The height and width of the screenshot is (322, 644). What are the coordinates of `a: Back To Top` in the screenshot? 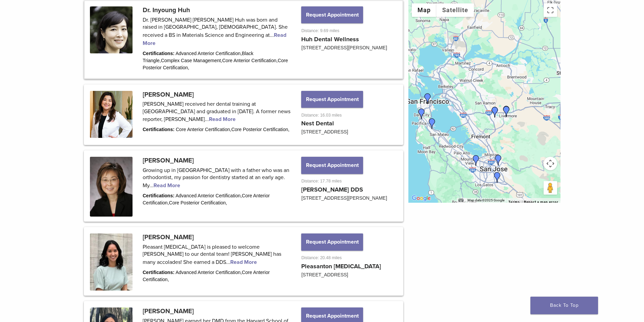 It's located at (564, 305).